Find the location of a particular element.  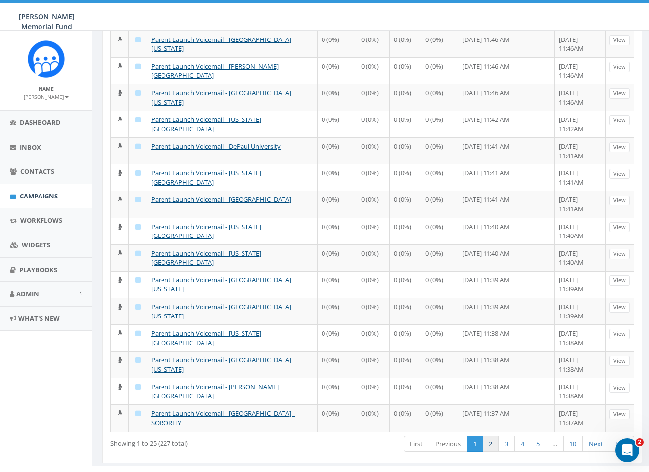

a: Parent Launch Voicemail - DePaul University is located at coordinates (216, 146).